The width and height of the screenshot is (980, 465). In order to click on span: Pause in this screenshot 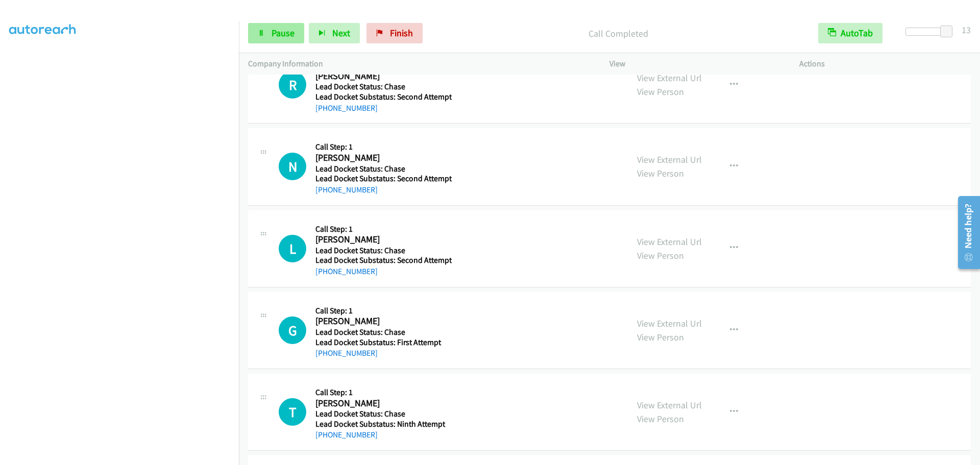, I will do `click(283, 33)`.